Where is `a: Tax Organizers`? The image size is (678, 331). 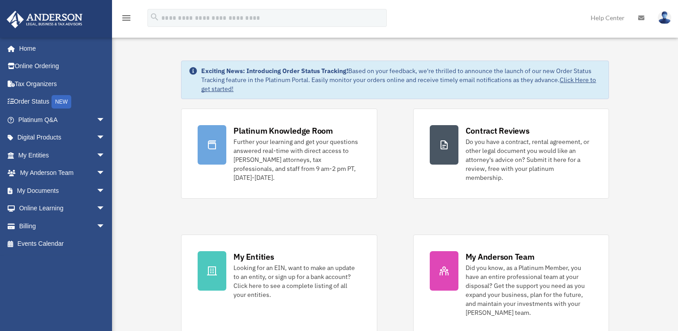
a: Tax Organizers is located at coordinates (62, 84).